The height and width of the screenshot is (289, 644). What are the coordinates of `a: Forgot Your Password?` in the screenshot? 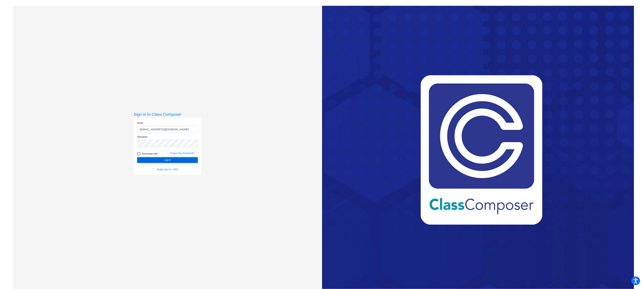 It's located at (182, 154).